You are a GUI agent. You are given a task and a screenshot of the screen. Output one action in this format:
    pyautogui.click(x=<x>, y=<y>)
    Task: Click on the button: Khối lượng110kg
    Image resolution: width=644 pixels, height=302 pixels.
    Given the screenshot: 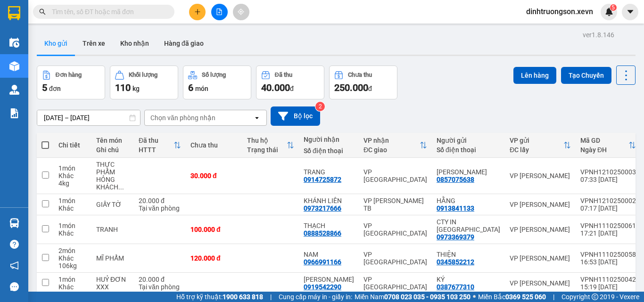 What is the action you would take?
    pyautogui.click(x=144, y=82)
    